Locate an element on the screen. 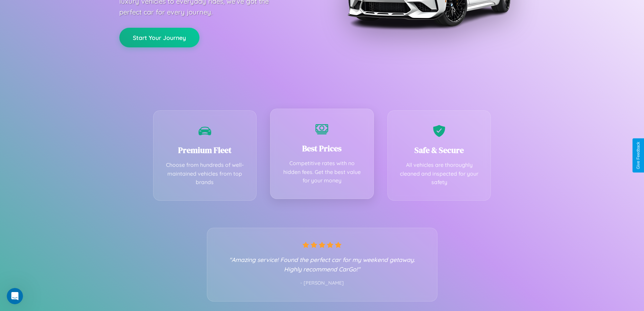  h3: Premium Fleet is located at coordinates (205, 150).